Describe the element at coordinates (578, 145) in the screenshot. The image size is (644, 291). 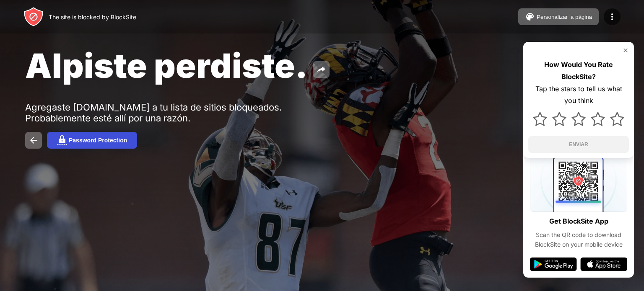
I see `button: ENVIAR` at that location.